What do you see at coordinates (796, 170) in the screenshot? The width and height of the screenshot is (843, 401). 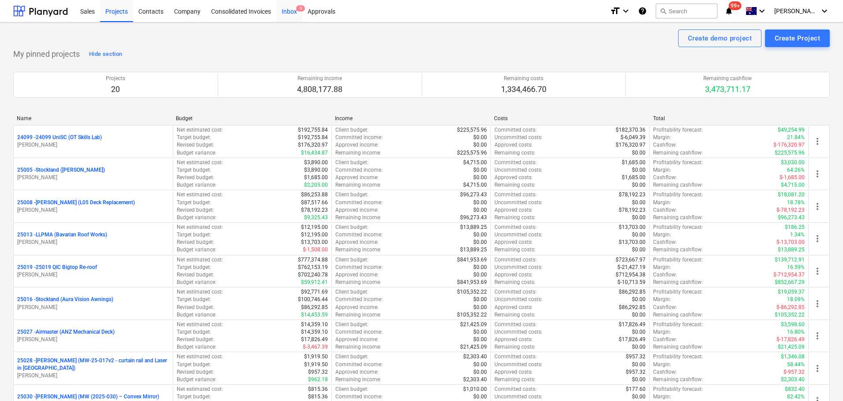 I see `p: 64.26%` at bounding box center [796, 170].